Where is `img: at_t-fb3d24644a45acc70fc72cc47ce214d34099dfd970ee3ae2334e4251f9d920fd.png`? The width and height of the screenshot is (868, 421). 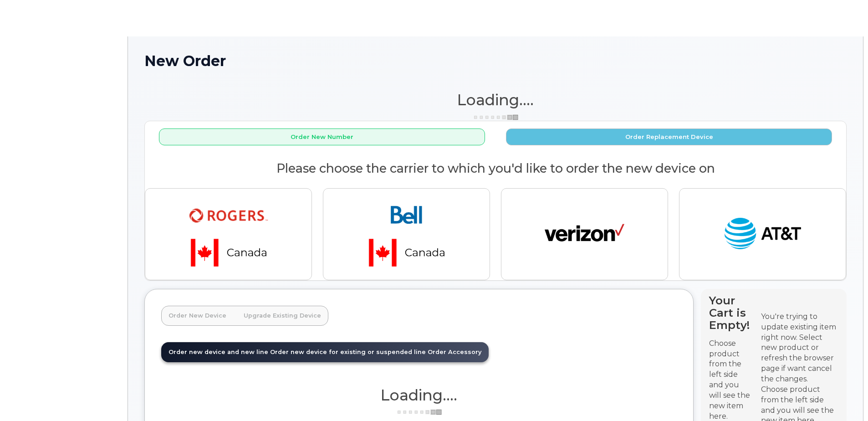 img: at_t-fb3d24644a45acc70fc72cc47ce214d34099dfd970ee3ae2334e4251f9d920fd.png is located at coordinates (762, 234).